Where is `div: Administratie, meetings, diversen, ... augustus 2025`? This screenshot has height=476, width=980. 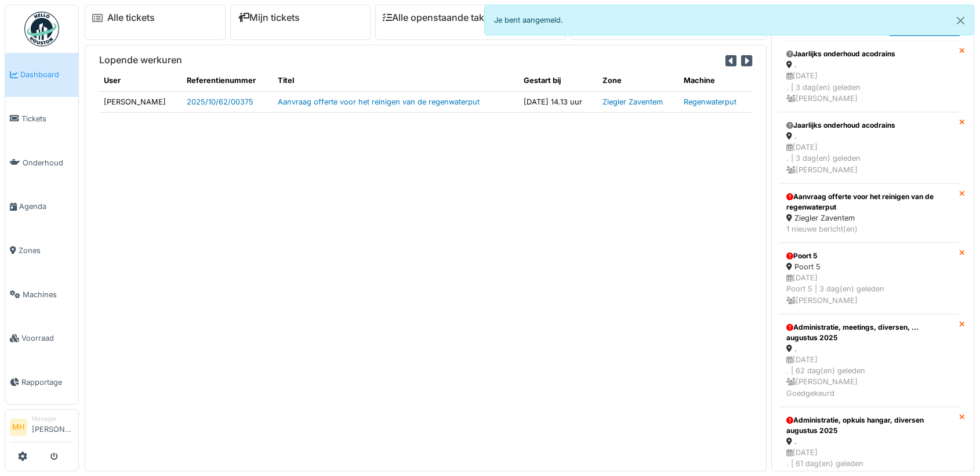
div: Administratie, meetings, diversen, ... augustus 2025 is located at coordinates (869, 332).